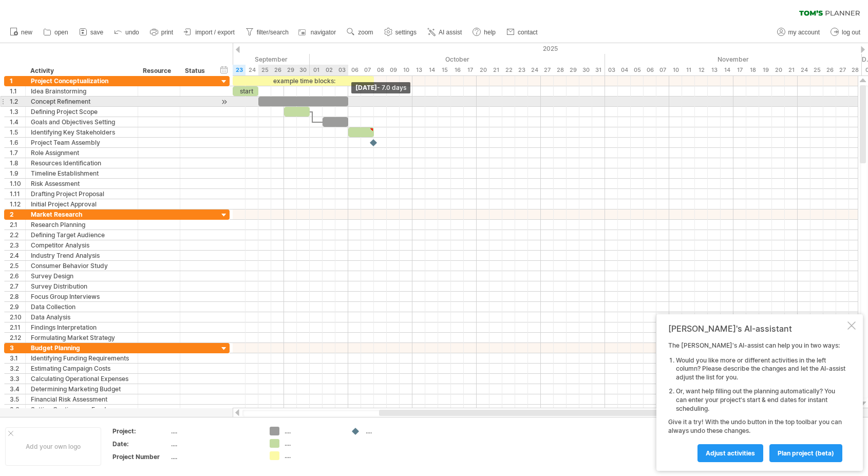 The height and width of the screenshot is (476, 868). I want to click on div: Monday, 20 October 2025, so click(482, 70).